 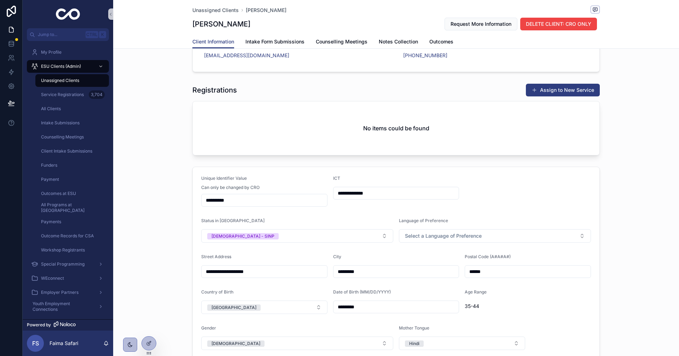 I want to click on a: Assign to New Service, so click(x=562, y=90).